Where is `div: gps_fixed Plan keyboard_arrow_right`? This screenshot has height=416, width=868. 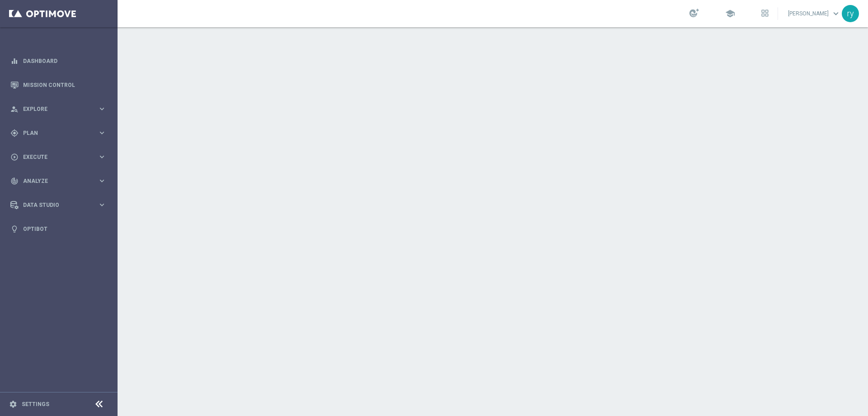 div: gps_fixed Plan keyboard_arrow_right is located at coordinates (58, 133).